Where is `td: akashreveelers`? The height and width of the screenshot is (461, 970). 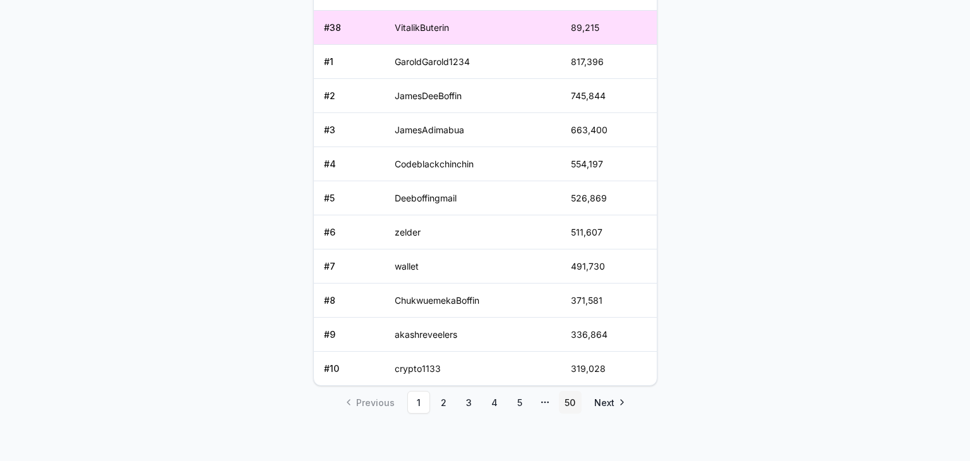
td: akashreveelers is located at coordinates (472, 335).